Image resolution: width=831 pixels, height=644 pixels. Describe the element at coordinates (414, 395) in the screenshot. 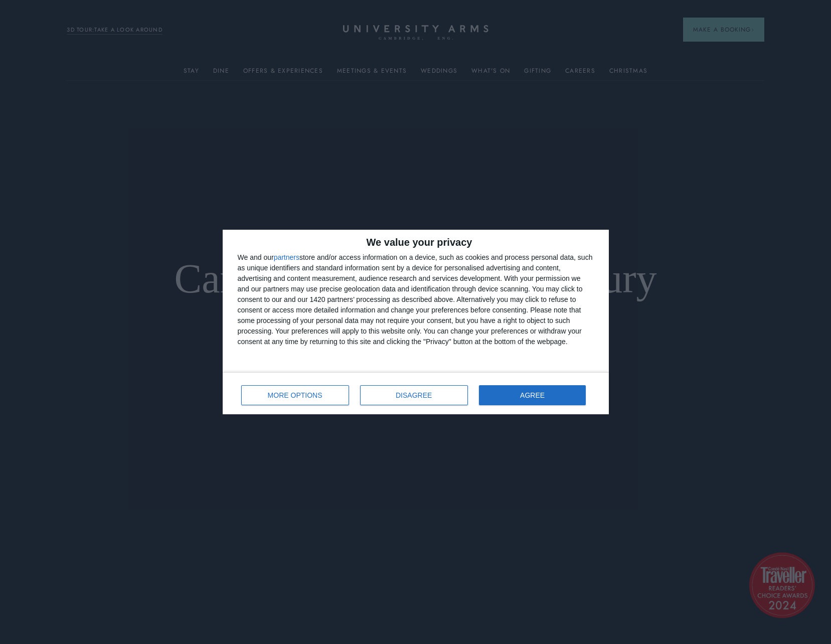

I see `button: DISAGREE` at that location.